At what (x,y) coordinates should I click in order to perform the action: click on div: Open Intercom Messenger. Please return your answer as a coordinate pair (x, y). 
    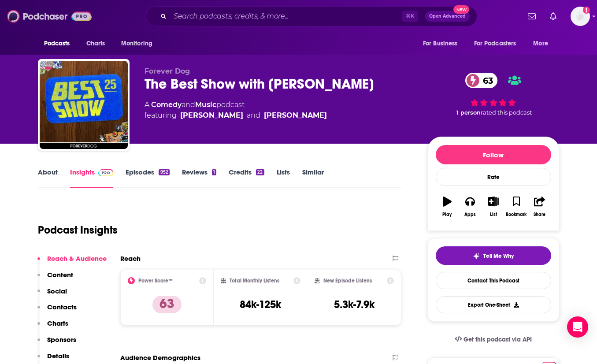
    Looking at the image, I should click on (578, 327).